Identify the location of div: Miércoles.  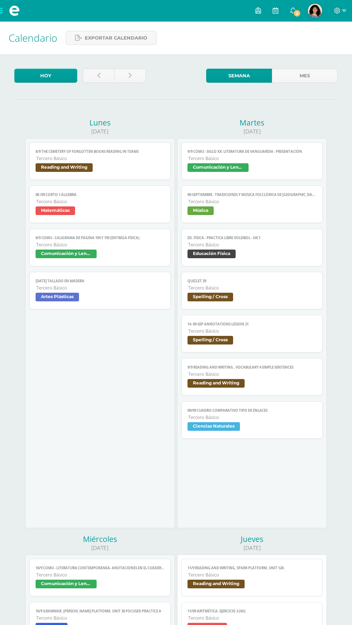
(100, 539).